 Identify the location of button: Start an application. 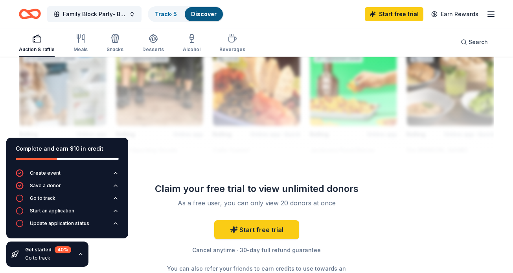
(67, 213).